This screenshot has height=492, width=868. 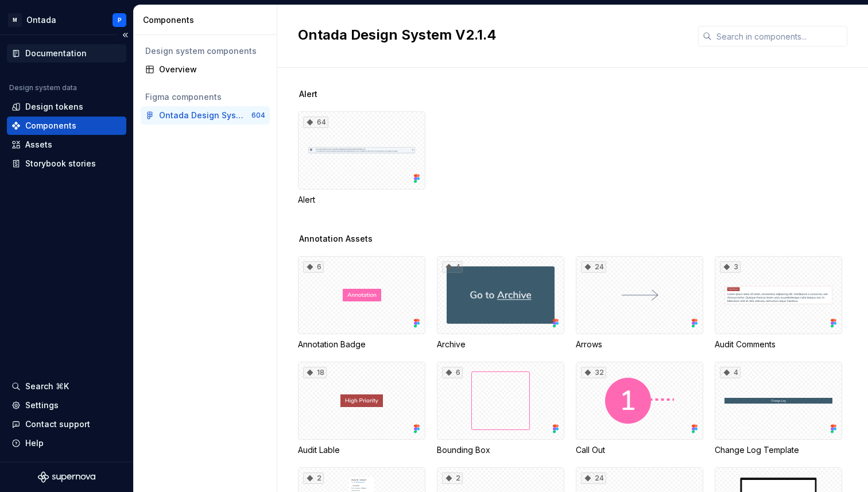 I want to click on div: Design system data, so click(x=43, y=88).